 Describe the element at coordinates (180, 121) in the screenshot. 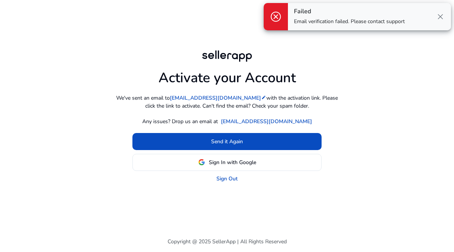

I see `p: Any issues? Drop us an email at` at that location.